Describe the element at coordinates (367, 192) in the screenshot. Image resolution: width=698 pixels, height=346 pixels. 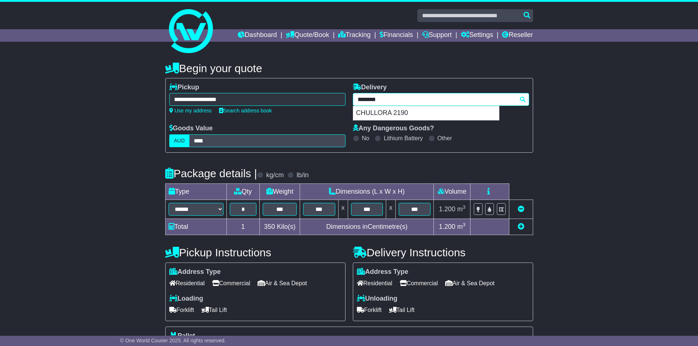
I see `td: Dimensions (L x W x H)` at that location.